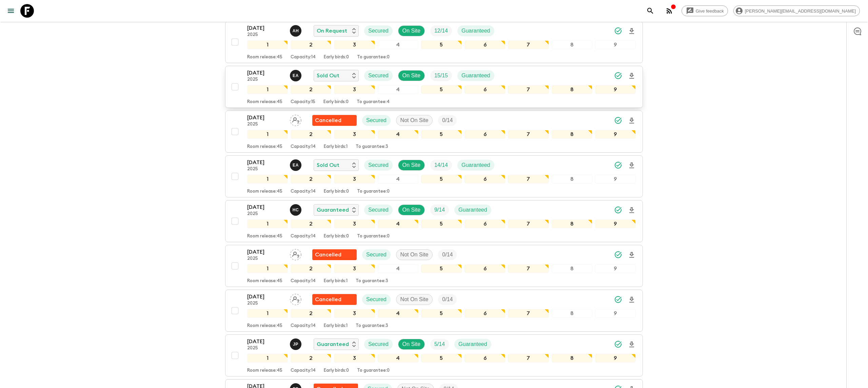 The width and height of the screenshot is (868, 388). Describe the element at coordinates (296, 165) in the screenshot. I see `button: EA` at that location.